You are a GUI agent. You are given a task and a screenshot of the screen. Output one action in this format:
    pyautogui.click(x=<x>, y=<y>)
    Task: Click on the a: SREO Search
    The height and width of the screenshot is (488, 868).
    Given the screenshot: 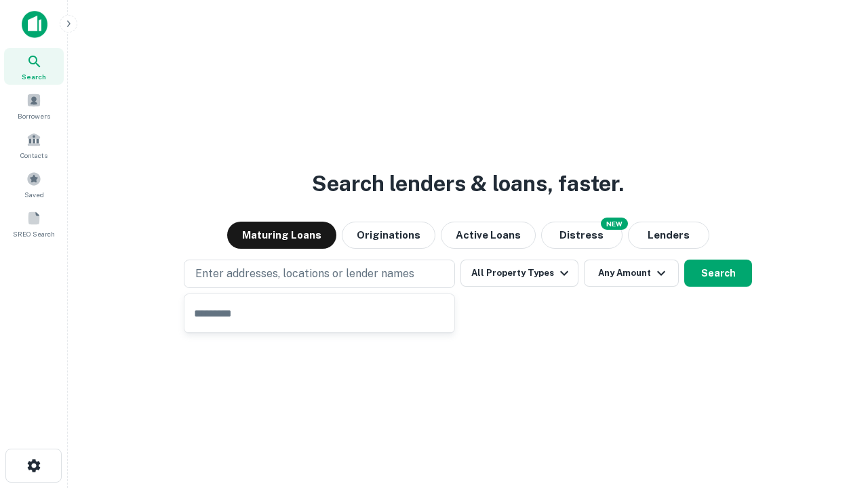 What is the action you would take?
    pyautogui.click(x=34, y=224)
    